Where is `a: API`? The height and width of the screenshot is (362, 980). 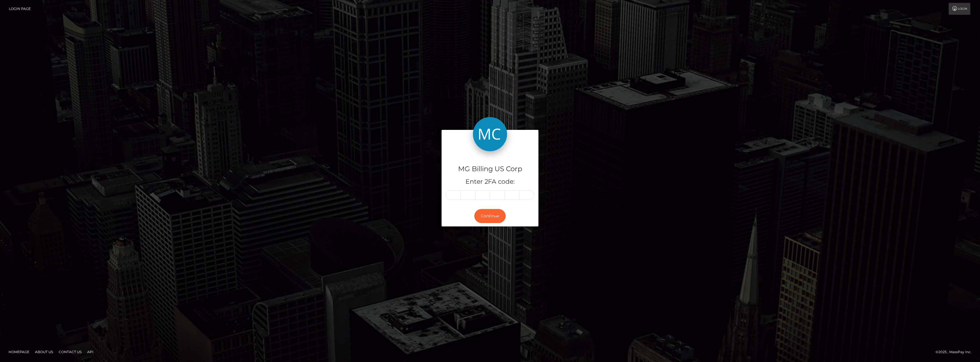 a: API is located at coordinates (90, 352).